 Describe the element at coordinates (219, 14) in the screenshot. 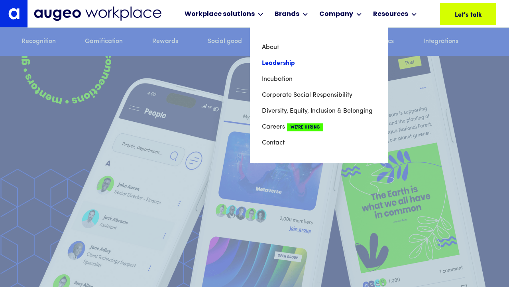

I see `div: Workplace solutions` at that location.